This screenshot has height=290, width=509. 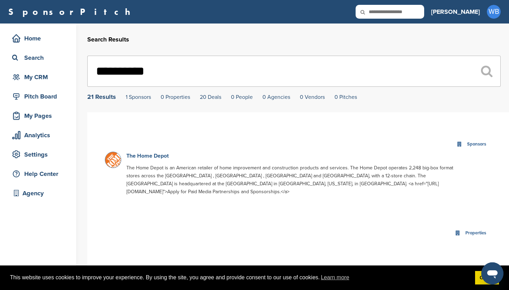 What do you see at coordinates (312, 97) in the screenshot?
I see `a: 0 Vendors` at bounding box center [312, 97].